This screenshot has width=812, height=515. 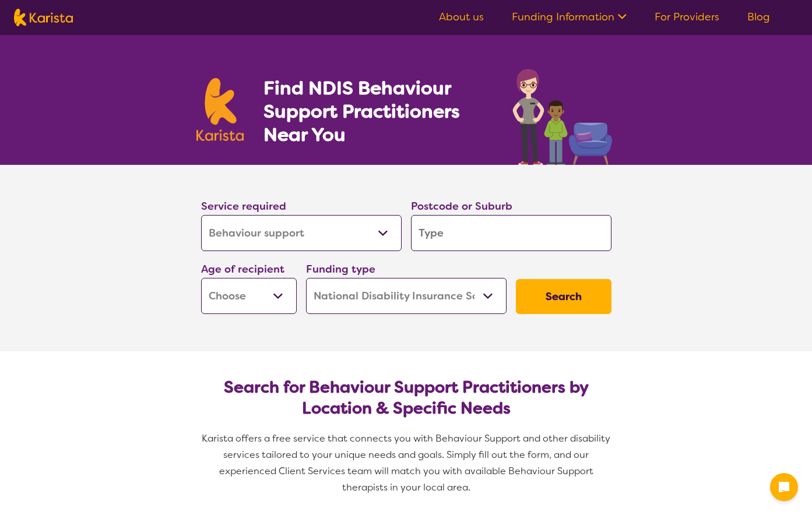 What do you see at coordinates (562, 113) in the screenshot?
I see `img: behaviour-support` at bounding box center [562, 113].